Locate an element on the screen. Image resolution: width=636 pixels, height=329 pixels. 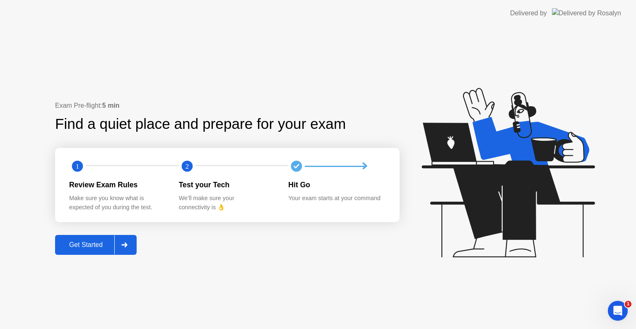
div: Make sure you know what is expected of you during the test. is located at coordinates (117, 203).